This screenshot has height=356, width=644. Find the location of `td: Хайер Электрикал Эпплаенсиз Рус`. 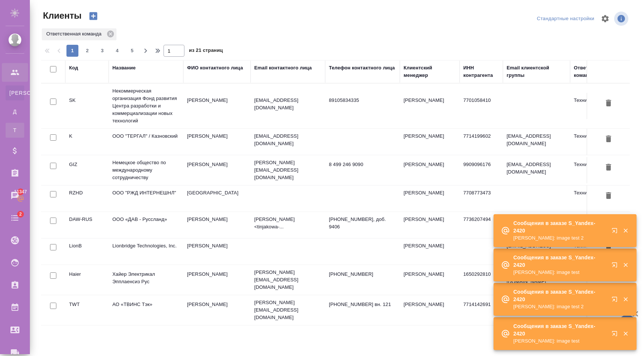

td: Хайер Электрикал Эпплаенсиз Рус is located at coordinates (146, 280).